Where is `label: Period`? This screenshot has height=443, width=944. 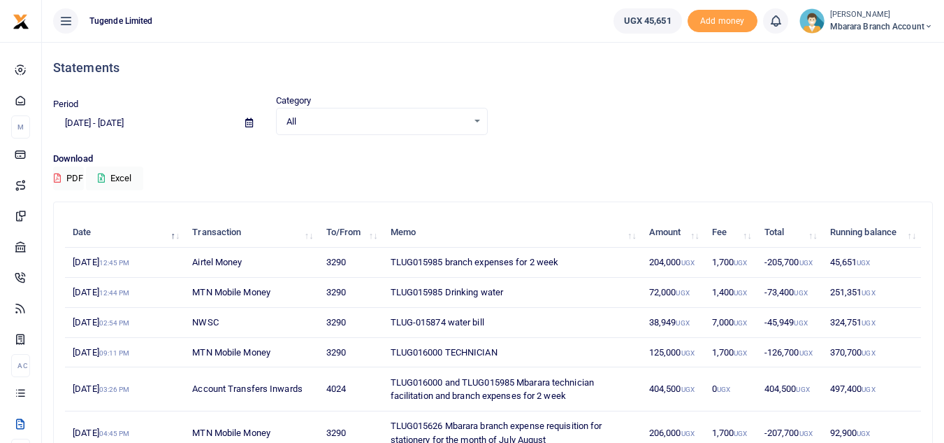
label: Period is located at coordinates (66, 104).